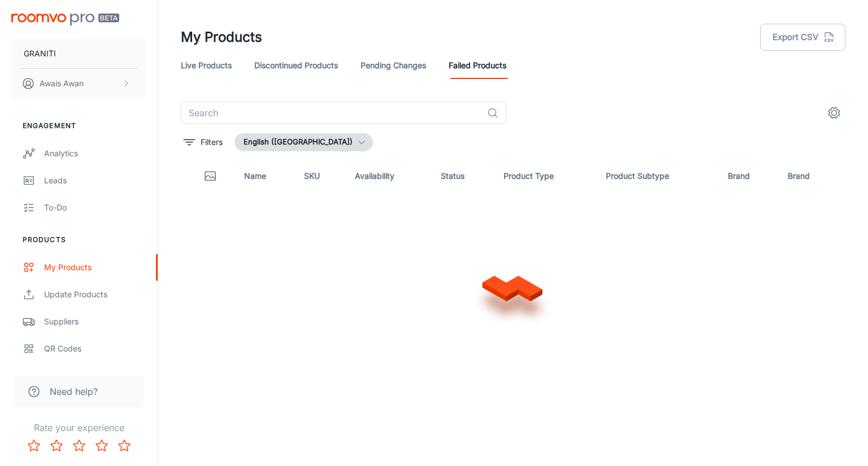 The image size is (868, 466). Describe the element at coordinates (296, 66) in the screenshot. I see `a: Discontinued Products` at that location.